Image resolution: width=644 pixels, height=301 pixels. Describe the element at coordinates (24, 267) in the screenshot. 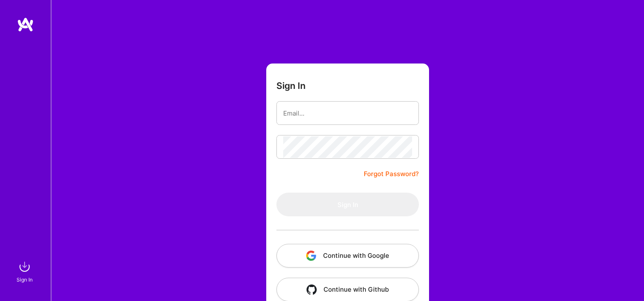

I see `img: sign in` at that location.